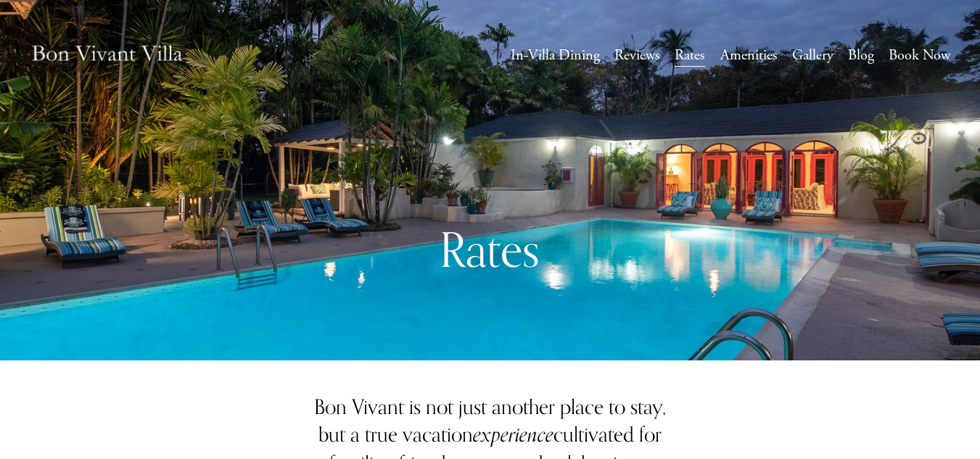 The width and height of the screenshot is (980, 459). Describe the element at coordinates (812, 56) in the screenshot. I see `a: Gallery` at that location.